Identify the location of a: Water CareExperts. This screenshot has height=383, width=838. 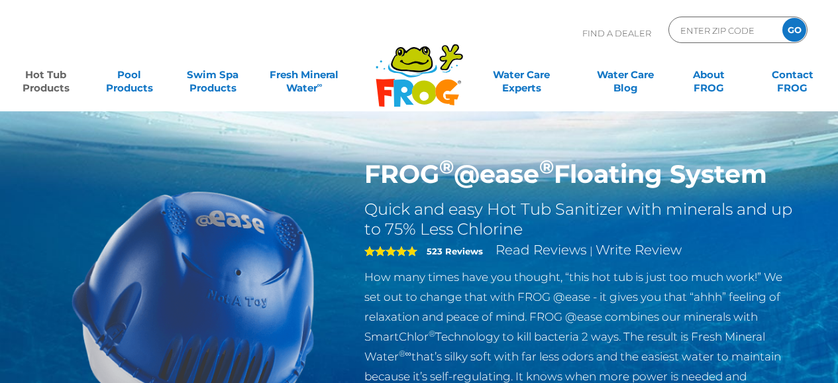
(521, 75).